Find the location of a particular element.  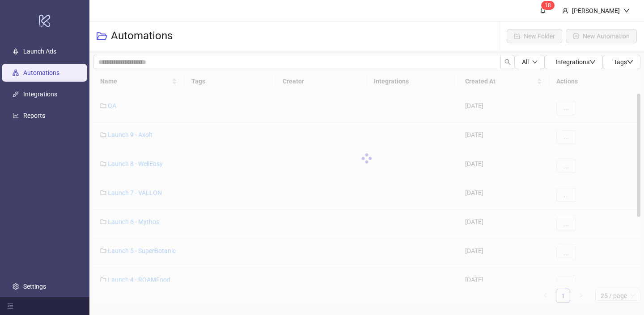

span: Tags is located at coordinates (623, 62).